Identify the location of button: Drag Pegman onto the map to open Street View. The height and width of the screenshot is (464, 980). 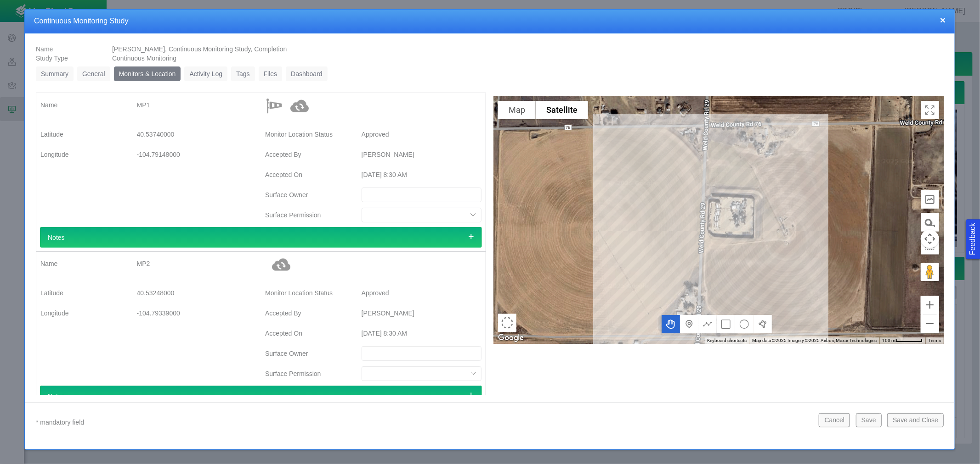
(930, 272).